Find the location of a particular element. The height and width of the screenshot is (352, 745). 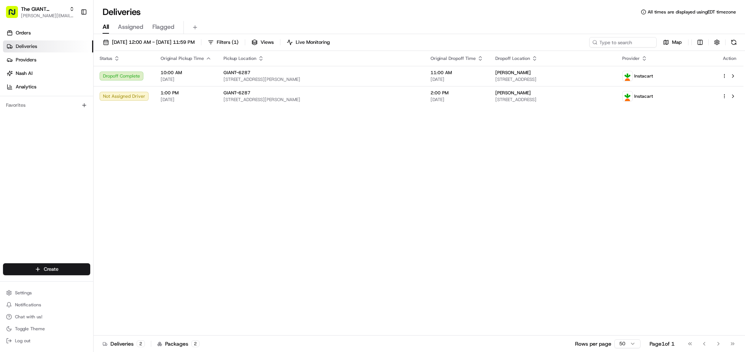

button: Views is located at coordinates (262, 42).